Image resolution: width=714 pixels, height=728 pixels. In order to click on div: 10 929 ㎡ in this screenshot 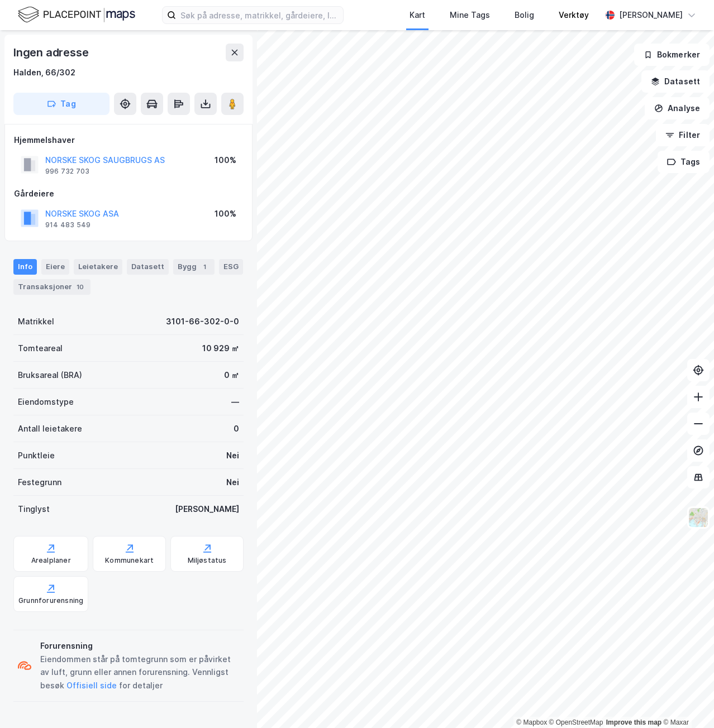, I will do `click(220, 348)`.